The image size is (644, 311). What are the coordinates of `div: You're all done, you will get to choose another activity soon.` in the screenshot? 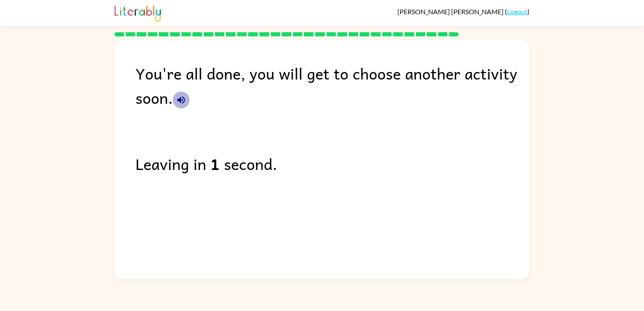 It's located at (333, 85).